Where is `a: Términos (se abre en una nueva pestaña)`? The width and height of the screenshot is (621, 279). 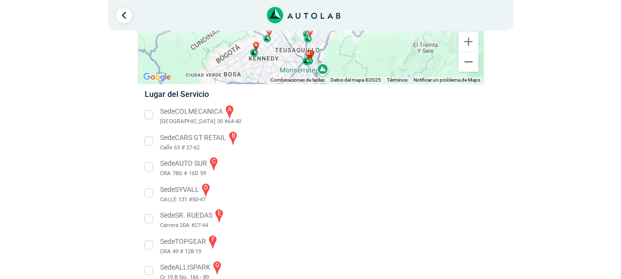
a: Términos (se abre en una nueva pestaña) is located at coordinates (397, 80).